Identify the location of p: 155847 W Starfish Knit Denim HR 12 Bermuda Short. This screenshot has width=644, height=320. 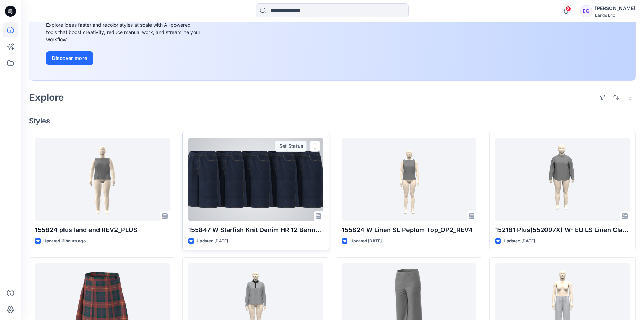
(256, 230).